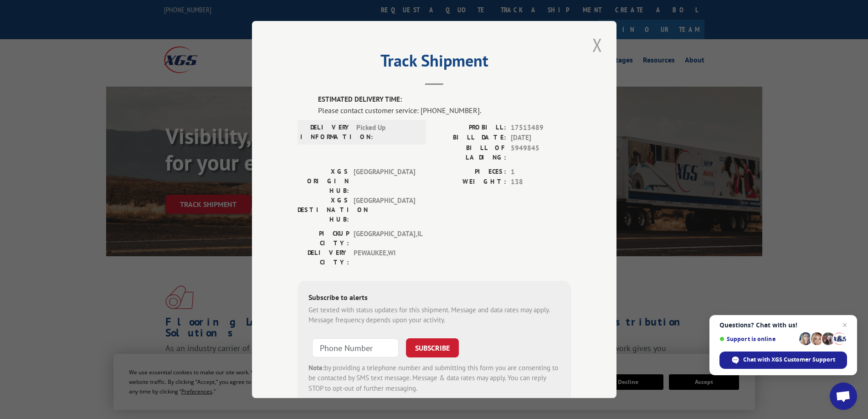  What do you see at coordinates (434, 315) in the screenshot?
I see `div: Get texted with status updates for this shipment. Message and data rates may apply. Message frequ...` at bounding box center [434, 315].